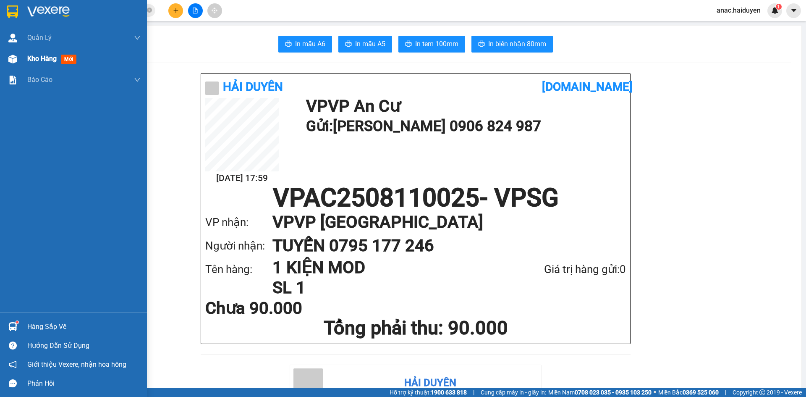 The image size is (806, 397). Describe the element at coordinates (701, 392) in the screenshot. I see `strong: 0369 525 060` at that location.